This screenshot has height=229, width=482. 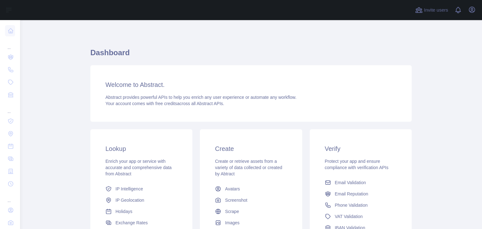 What do you see at coordinates (360, 194) in the screenshot?
I see `a: Email Reputation` at bounding box center [360, 194].